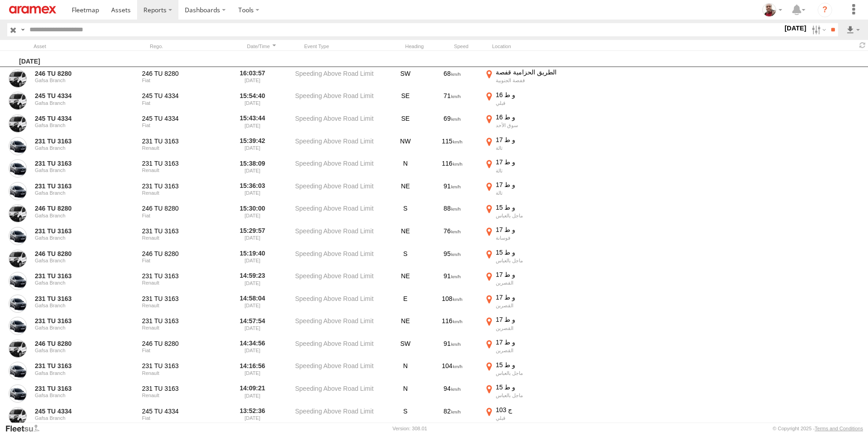 Image resolution: width=868 pixels, height=433 pixels. I want to click on div: تالة, so click(545, 193).